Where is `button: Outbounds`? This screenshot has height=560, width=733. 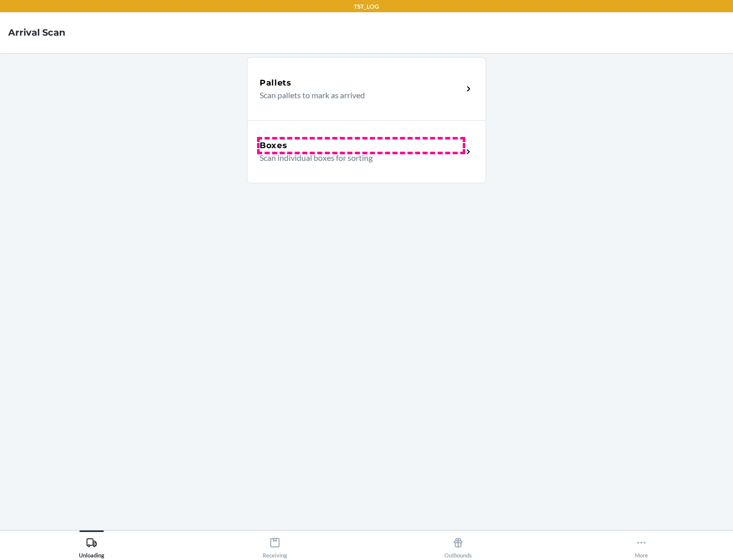 button: Outbounds is located at coordinates (458, 544).